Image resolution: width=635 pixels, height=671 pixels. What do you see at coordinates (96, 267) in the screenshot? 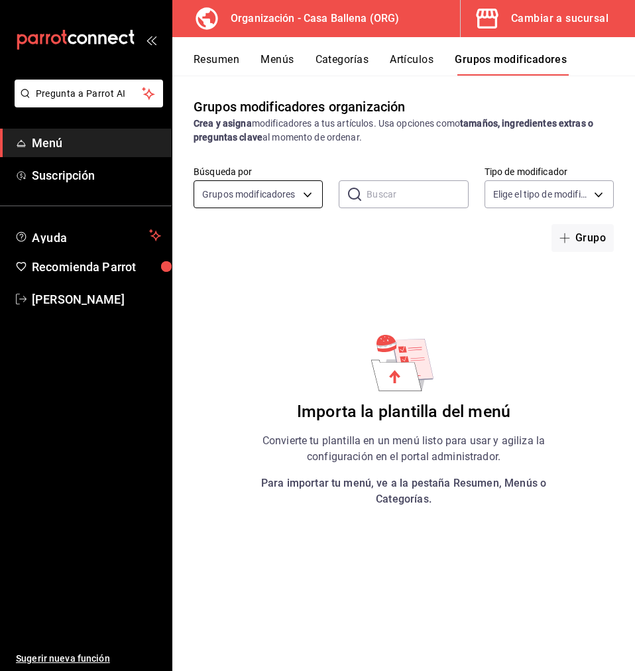
I see `span: Recomienda Parrot` at bounding box center [96, 267].